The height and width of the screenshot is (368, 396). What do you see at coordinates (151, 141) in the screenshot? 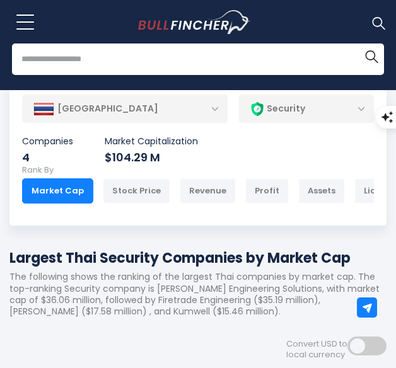
I see `p: Market Capitalization` at bounding box center [151, 141].